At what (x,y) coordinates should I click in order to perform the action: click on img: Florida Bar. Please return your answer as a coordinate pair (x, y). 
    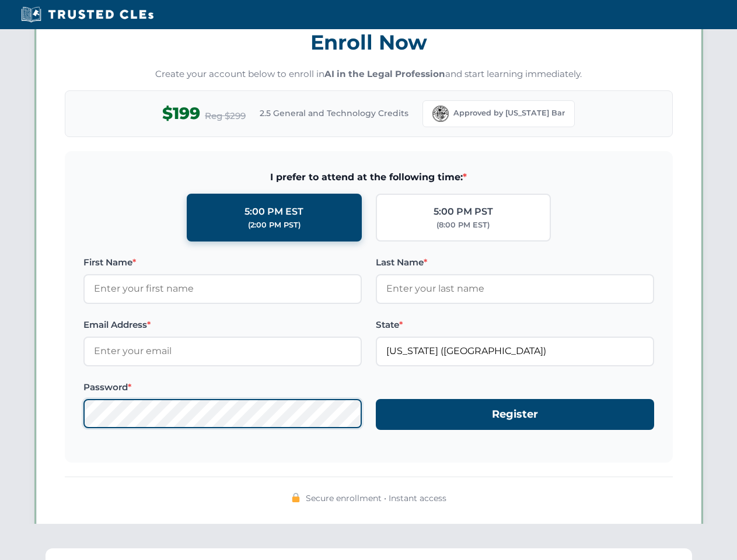
    Looking at the image, I should click on (441, 114).